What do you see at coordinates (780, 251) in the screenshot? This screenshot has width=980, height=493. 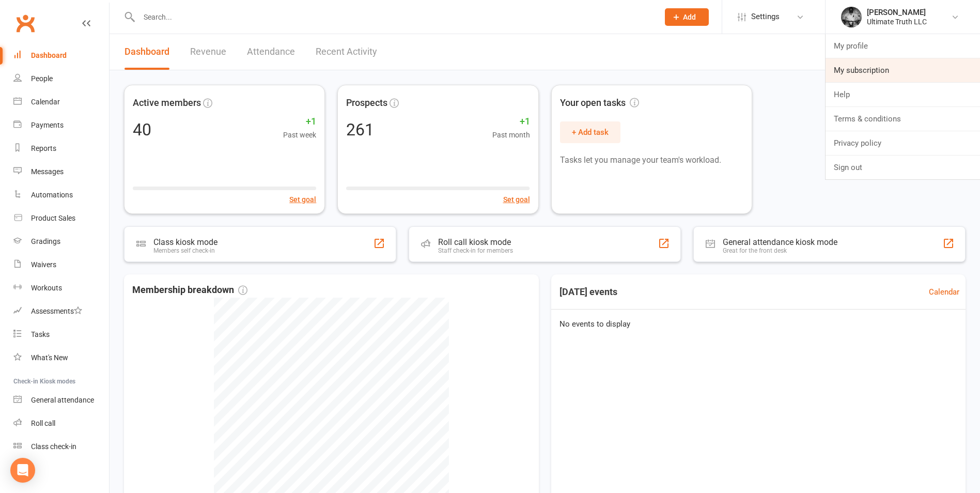 I see `div: Great for the front desk` at bounding box center [780, 251].